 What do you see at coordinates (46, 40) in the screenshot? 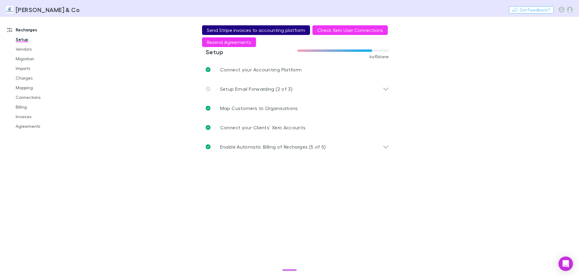
I see `a: Setup` at bounding box center [46, 40].